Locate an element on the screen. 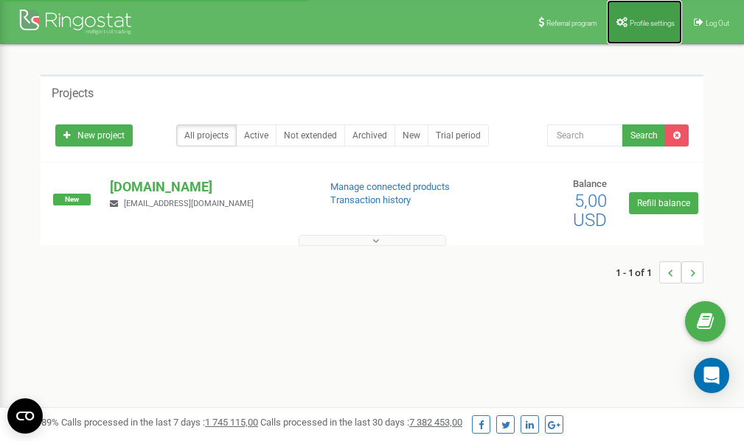  a: New is located at coordinates (411, 136).